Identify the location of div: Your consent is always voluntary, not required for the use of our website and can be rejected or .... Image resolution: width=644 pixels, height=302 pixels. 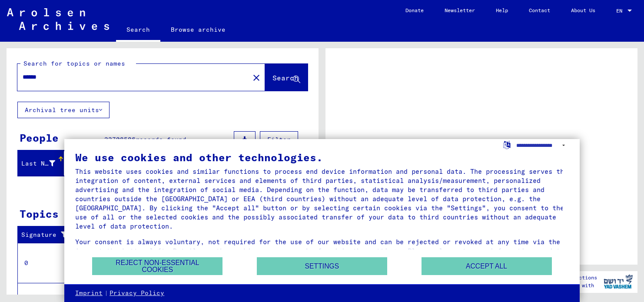
(322, 251).